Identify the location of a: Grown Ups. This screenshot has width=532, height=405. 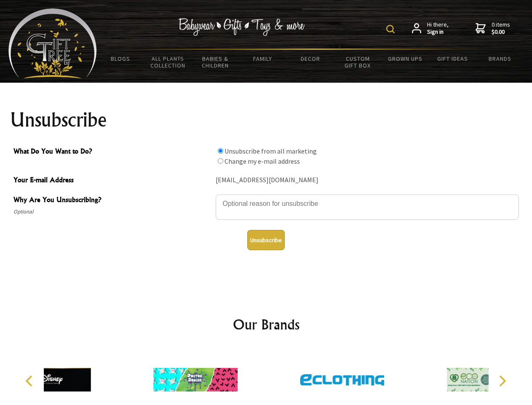
(405, 58).